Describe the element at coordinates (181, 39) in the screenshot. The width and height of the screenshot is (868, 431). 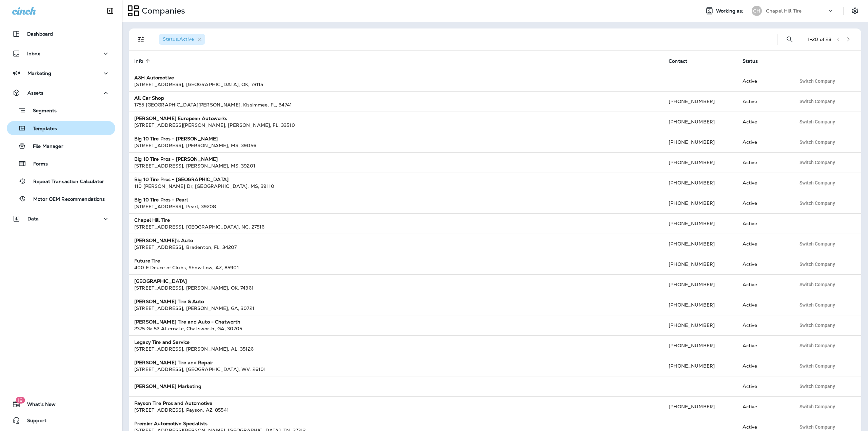
I see `div: Status:Active` at that location.